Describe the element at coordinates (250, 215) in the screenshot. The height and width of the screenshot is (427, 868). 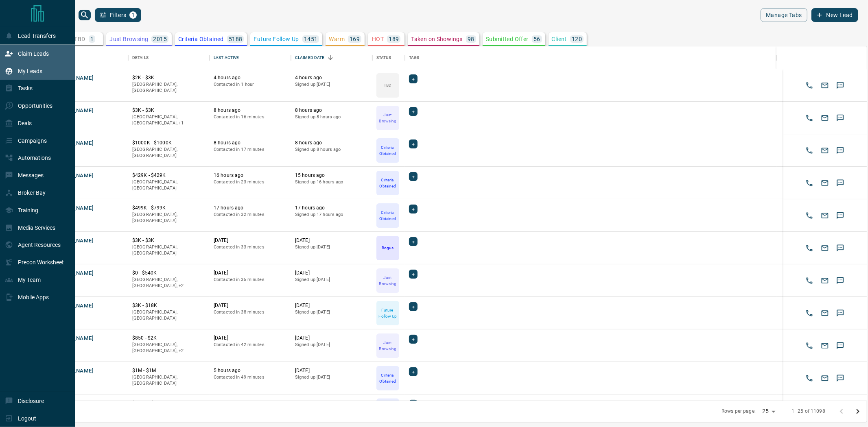
I see `p: Contacted in 32 minutes` at that location.